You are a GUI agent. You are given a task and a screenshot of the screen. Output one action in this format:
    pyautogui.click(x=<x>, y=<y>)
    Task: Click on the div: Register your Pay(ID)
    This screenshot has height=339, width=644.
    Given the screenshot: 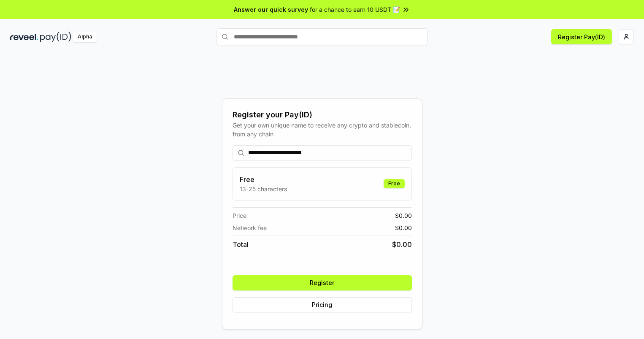 What is the action you would take?
    pyautogui.click(x=322, y=115)
    